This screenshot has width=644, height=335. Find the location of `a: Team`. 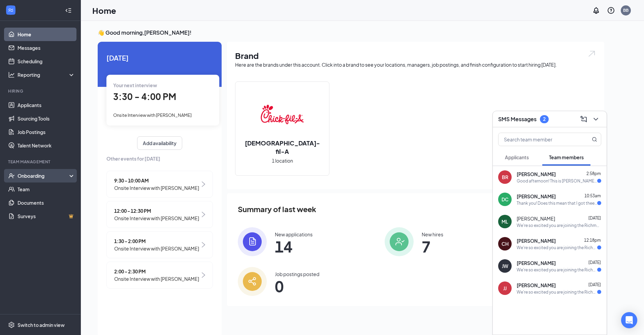

a: Team is located at coordinates (46, 190).